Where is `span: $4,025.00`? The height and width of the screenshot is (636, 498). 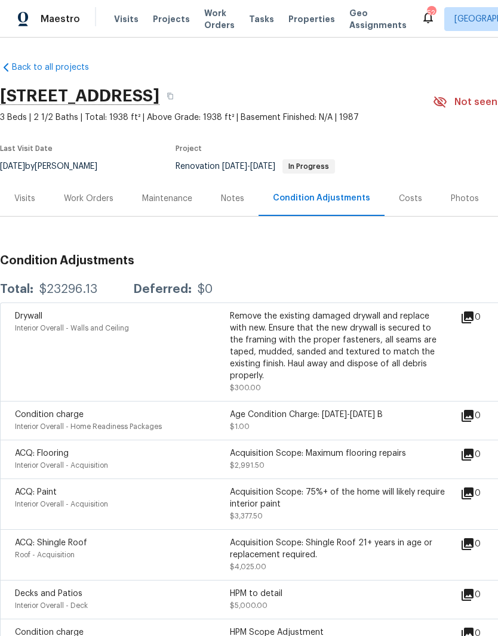 span: $4,025.00 is located at coordinates (248, 567).